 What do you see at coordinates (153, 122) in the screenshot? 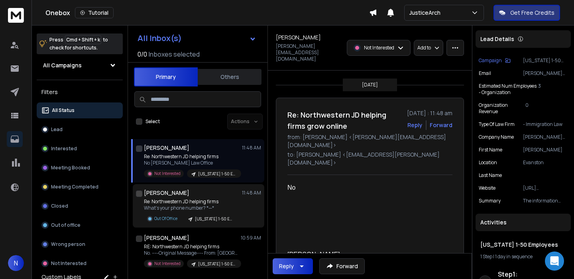
I see `label: Select` at bounding box center [153, 122].